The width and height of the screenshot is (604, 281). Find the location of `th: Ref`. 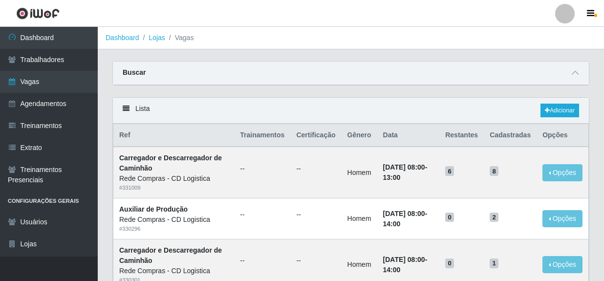

th: Ref is located at coordinates (174, 135).